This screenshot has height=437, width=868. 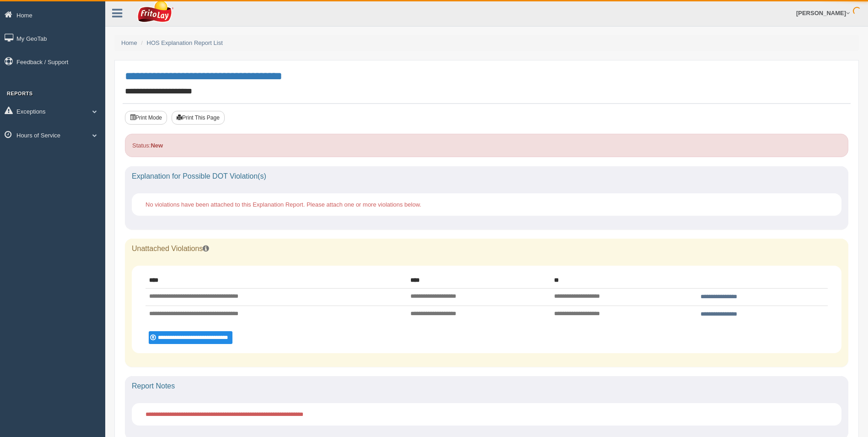 I want to click on div: Unattached Violations, so click(x=486, y=249).